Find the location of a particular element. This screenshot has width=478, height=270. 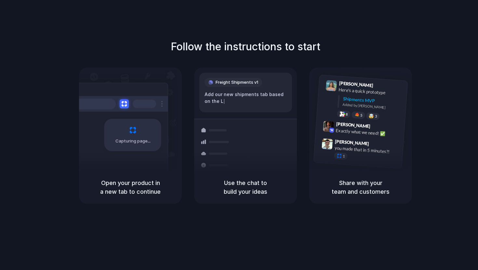

span: 3 is located at coordinates (376, 116).